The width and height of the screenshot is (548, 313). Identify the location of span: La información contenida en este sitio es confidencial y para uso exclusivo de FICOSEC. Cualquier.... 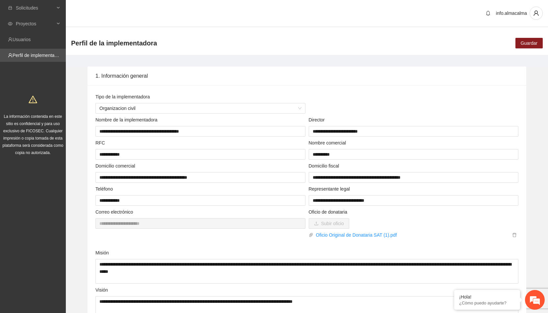
(33, 135).